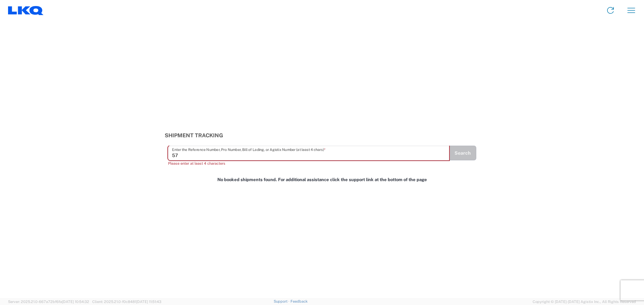 The height and width of the screenshot is (305, 644). I want to click on a: Feedback, so click(299, 302).